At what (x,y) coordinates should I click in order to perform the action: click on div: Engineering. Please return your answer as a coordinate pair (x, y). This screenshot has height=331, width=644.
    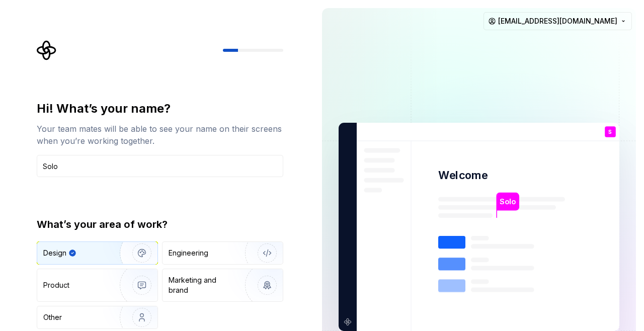
    Looking at the image, I should click on (188, 253).